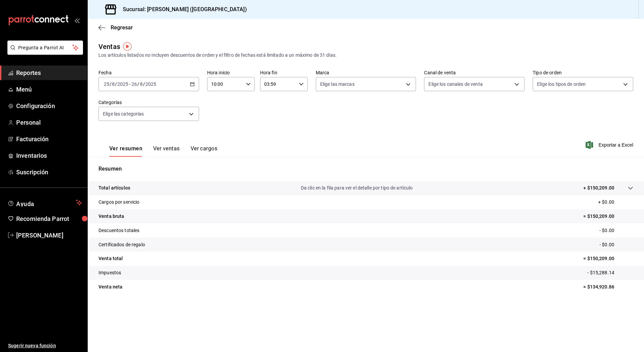 The width and height of the screenshot is (644, 352). Describe the element at coordinates (127, 46) in the screenshot. I see `button: Tooltip marker` at that location.